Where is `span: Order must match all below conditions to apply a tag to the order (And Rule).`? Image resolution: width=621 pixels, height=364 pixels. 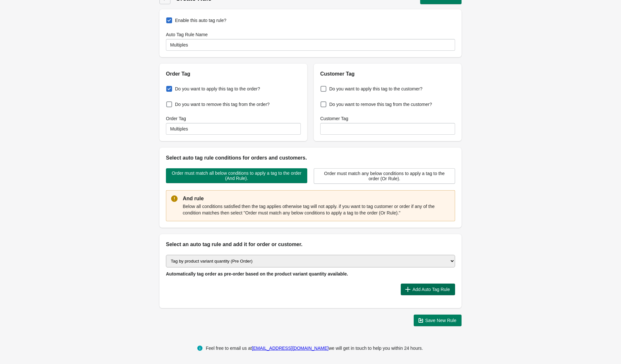
span: Order must match all below conditions to apply a tag to the order (And Rule). is located at coordinates (236, 176).